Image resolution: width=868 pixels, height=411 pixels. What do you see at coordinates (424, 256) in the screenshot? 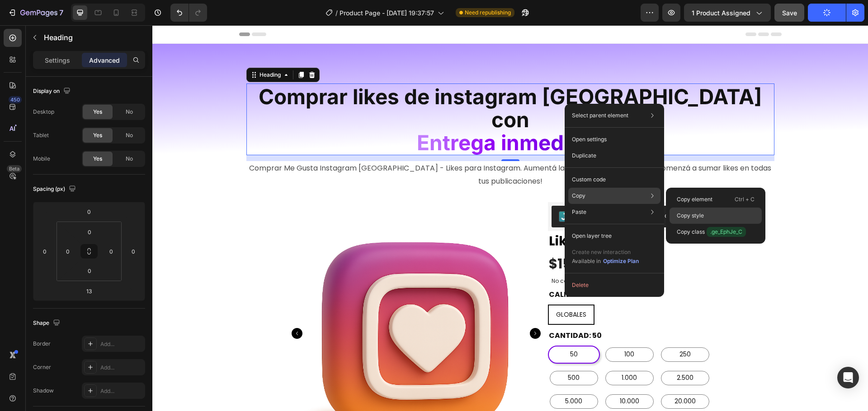
I see `p: No compare price` at bounding box center [424, 256].